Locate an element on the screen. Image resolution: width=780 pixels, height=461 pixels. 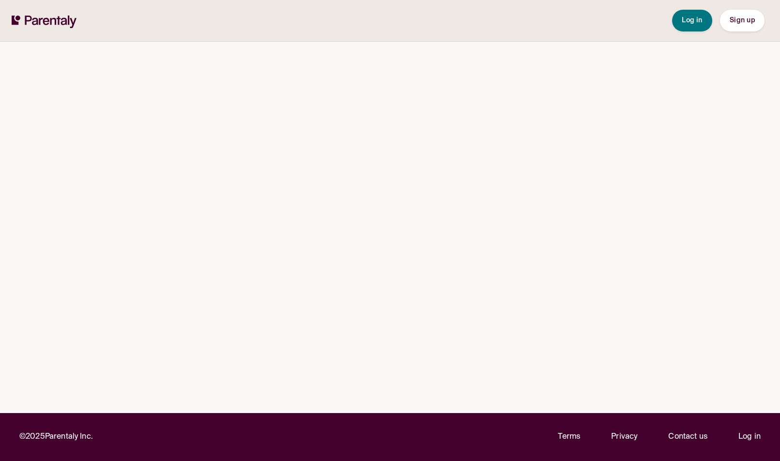
a: Log in is located at coordinates (750, 437).